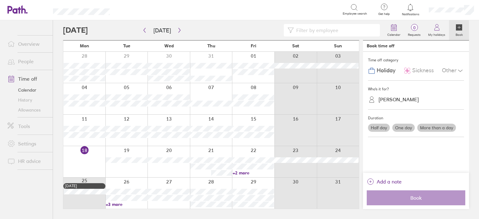 Image resolution: width=479 pixels, height=219 pixels. What do you see at coordinates (254, 46) in the screenshot?
I see `span: Fri` at bounding box center [254, 46].